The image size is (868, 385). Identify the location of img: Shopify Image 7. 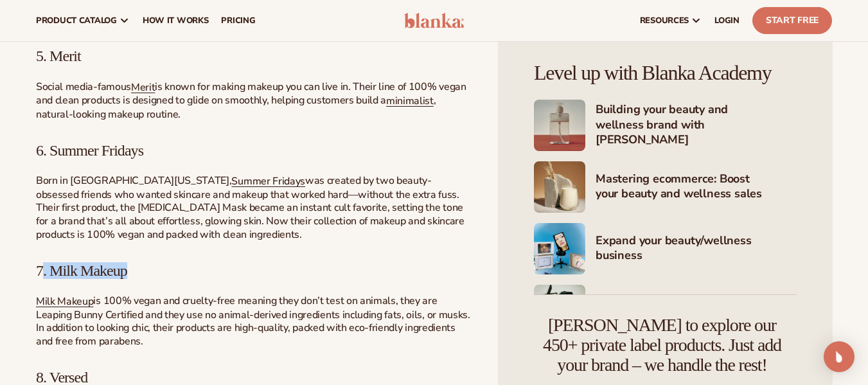
(559, 249).